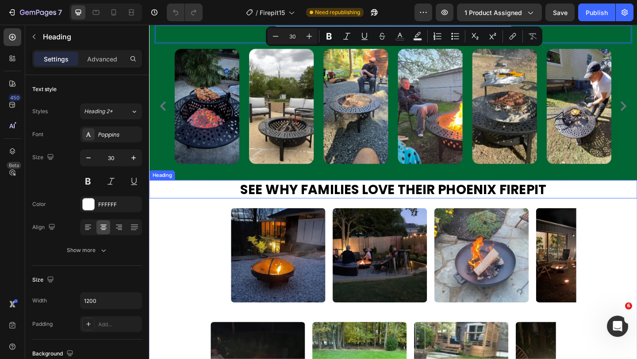 This screenshot has width=637, height=359. Describe the element at coordinates (87, 250) in the screenshot. I see `button: Show more` at that location.